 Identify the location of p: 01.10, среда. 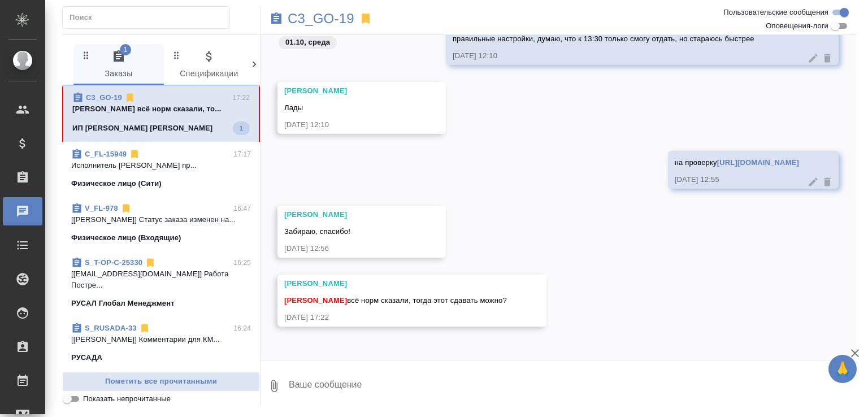
(307, 43).